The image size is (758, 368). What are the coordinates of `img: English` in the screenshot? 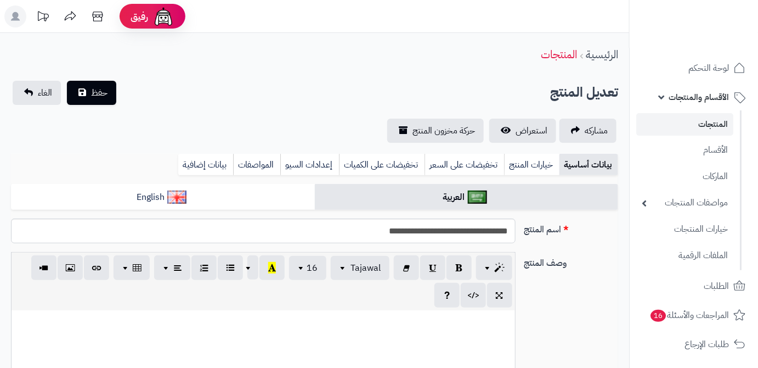 It's located at (177, 197).